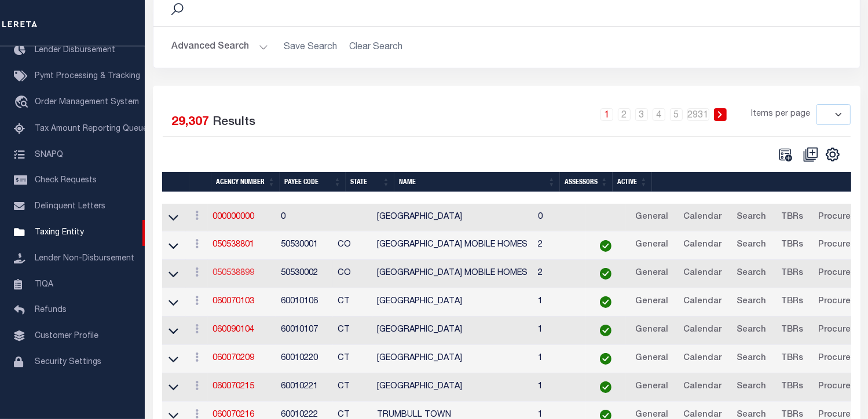 This screenshot has height=419, width=868. I want to click on a: 4, so click(659, 115).